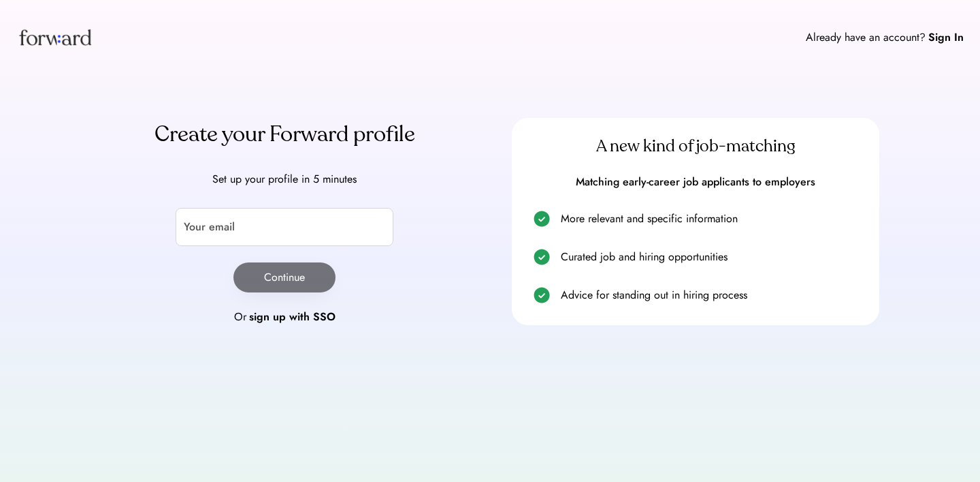 Image resolution: width=980 pixels, height=482 pixels. What do you see at coordinates (285, 179) in the screenshot?
I see `div: Set up your profile in 5 minutes` at bounding box center [285, 179].